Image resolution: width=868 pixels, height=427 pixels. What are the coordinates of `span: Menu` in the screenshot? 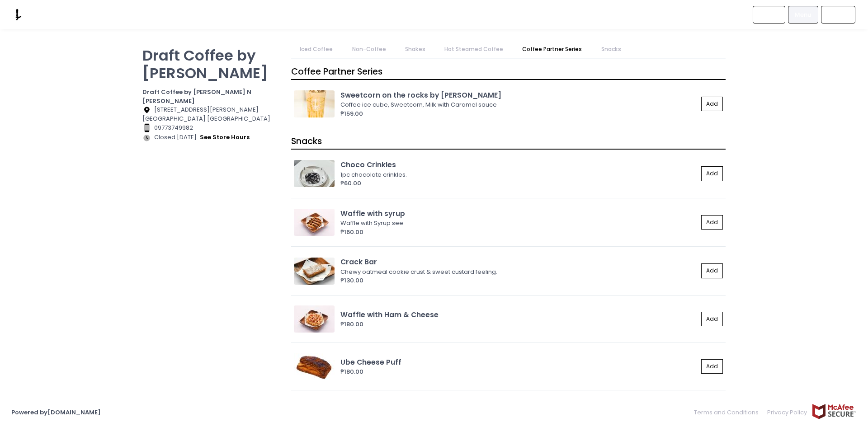 It's located at (803, 15).